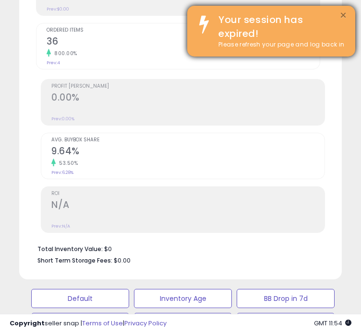 The height and width of the screenshot is (333, 361). What do you see at coordinates (70, 249) in the screenshot?
I see `b: Total Inventory Value:` at bounding box center [70, 249].